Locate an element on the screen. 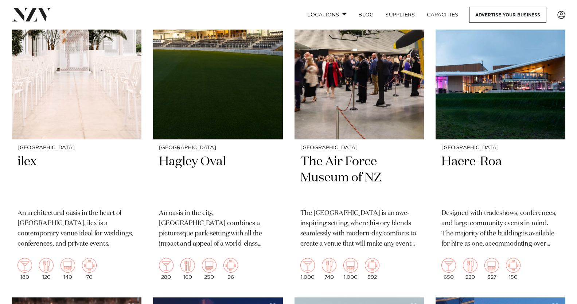 This screenshot has width=577, height=304. h2: Hagley Oval is located at coordinates (218, 178).